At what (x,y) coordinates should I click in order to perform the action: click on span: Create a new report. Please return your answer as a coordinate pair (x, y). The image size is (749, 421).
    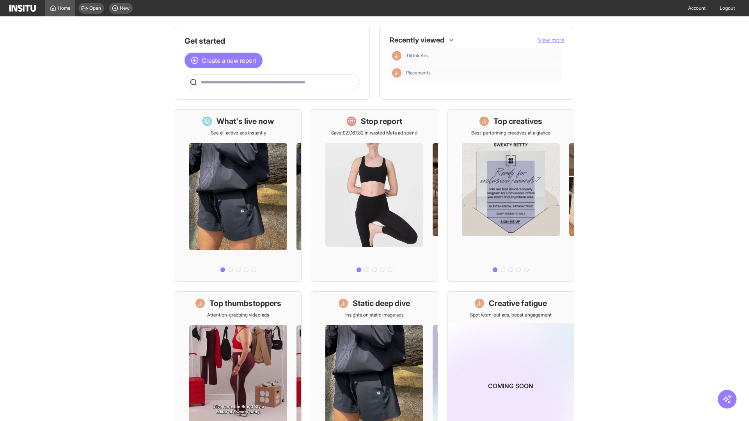
    Looking at the image, I should click on (229, 60).